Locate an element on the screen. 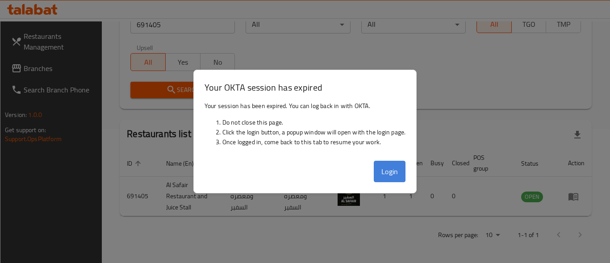 Image resolution: width=610 pixels, height=263 pixels. div: Your session has been expired. You can log back in with OKTA. is located at coordinates (305, 127).